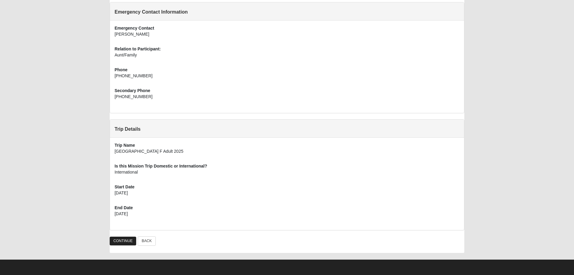 The height and width of the screenshot is (275, 574). Describe the element at coordinates (137, 49) in the screenshot. I see `label: Relation to Participant:` at that location.